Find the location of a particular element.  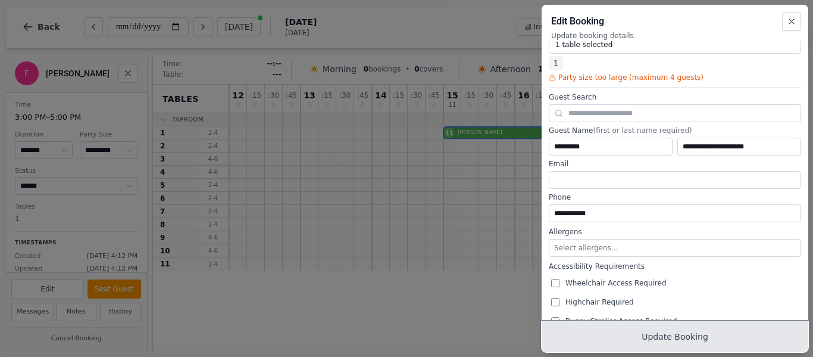

span: Party size too large (maximum 4 guests) is located at coordinates (631, 77).